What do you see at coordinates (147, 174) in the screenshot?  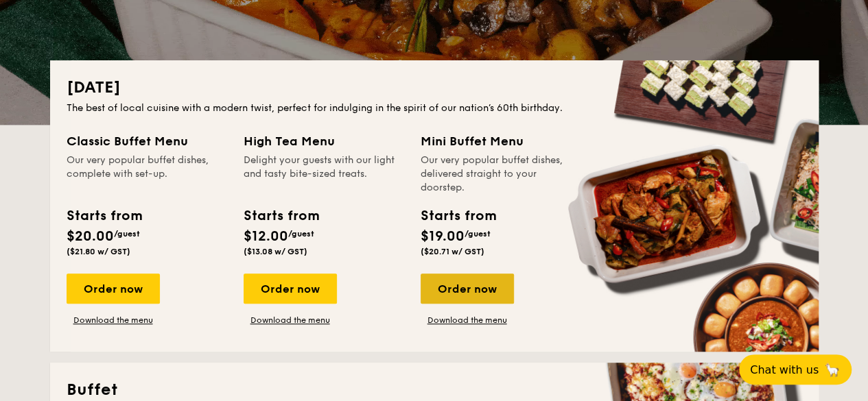 I see `div: Our very popular buffet dishes, complete with set-up.` at bounding box center [147, 174].